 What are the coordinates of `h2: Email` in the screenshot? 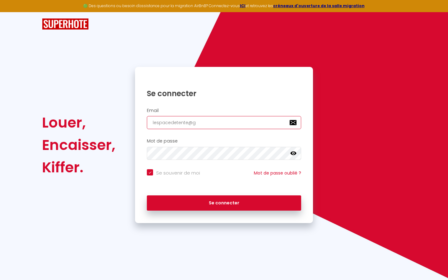 It's located at (224, 110).